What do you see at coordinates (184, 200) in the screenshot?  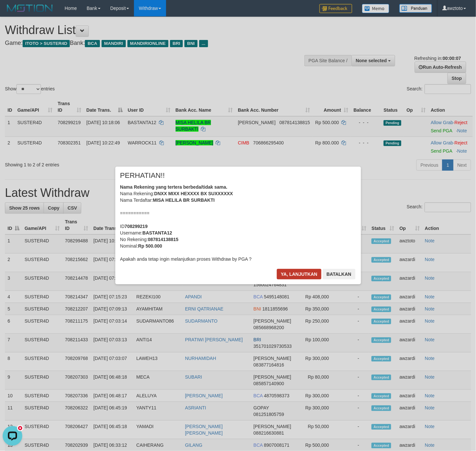 I see `b: MISA HELILA BR SURBAKTI` at bounding box center [184, 200].